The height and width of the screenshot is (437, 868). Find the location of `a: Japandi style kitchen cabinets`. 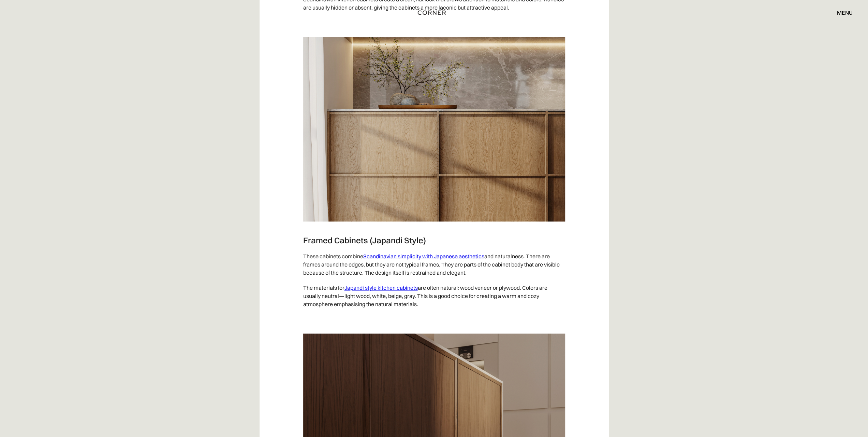

a: Japandi style kitchen cabinets is located at coordinates (381, 287).